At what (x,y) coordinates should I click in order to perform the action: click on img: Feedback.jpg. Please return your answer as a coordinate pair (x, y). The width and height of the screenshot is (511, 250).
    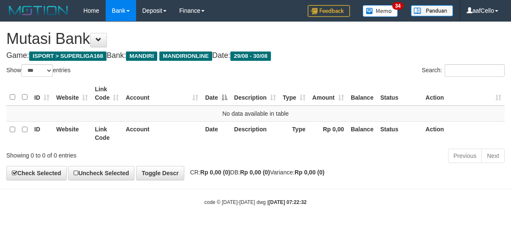
    Looking at the image, I should click on (329, 11).